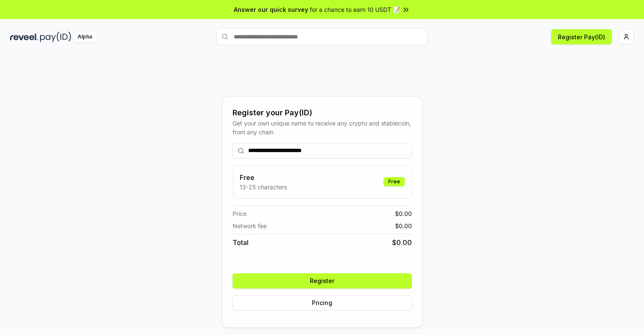 The image size is (644, 335). What do you see at coordinates (239, 213) in the screenshot?
I see `span: Price` at bounding box center [239, 213].